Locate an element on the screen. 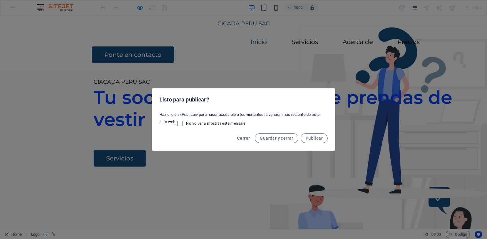 The height and width of the screenshot is (239, 487). a: Inicio is located at coordinates (259, 27).